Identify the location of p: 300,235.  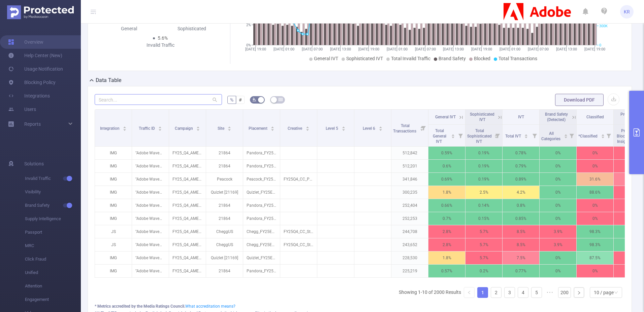
(410, 192).